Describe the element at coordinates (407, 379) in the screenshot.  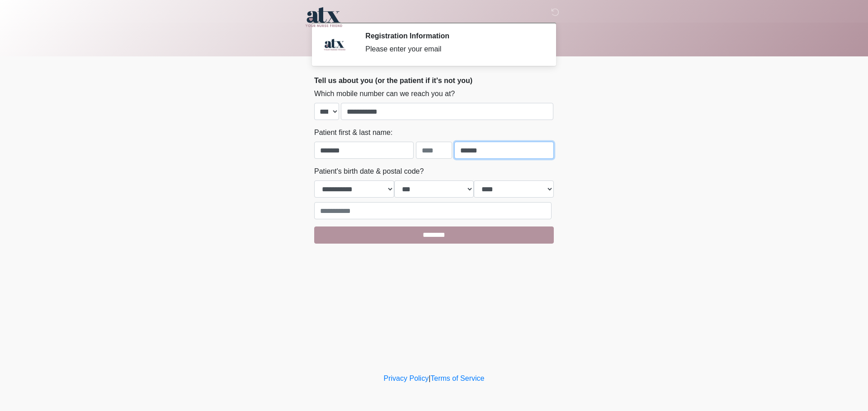
I see `a: Privacy Policy` at that location.